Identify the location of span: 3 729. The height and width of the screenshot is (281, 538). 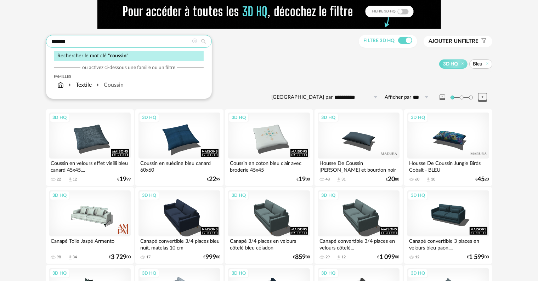
(119, 258).